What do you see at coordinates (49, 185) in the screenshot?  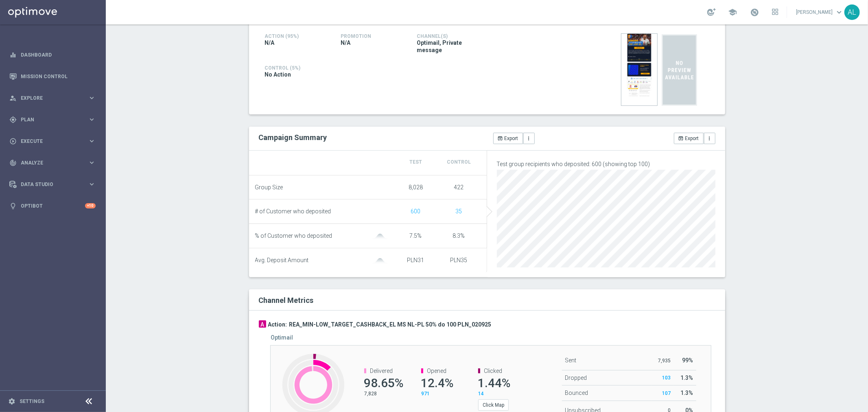 I see `div: Data Studio` at bounding box center [49, 185].